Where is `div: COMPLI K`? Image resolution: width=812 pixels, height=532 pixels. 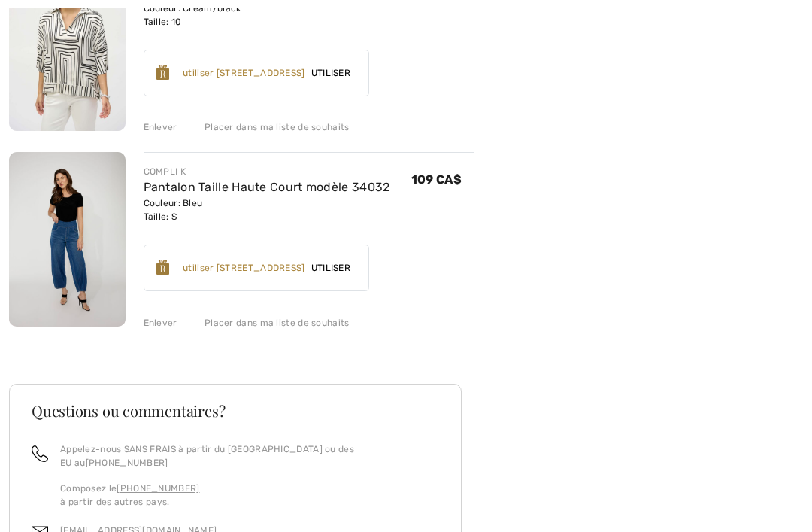 div: COMPLI K is located at coordinates (267, 172).